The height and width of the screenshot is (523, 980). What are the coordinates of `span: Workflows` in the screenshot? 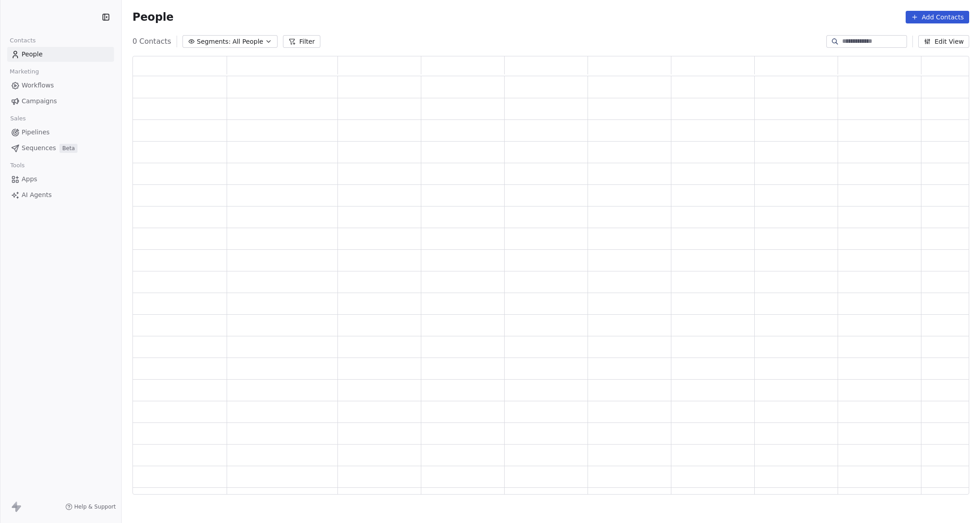 It's located at (38, 85).